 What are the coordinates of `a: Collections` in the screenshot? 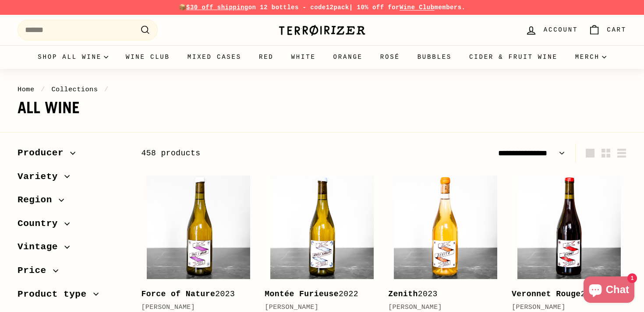 It's located at (74, 90).